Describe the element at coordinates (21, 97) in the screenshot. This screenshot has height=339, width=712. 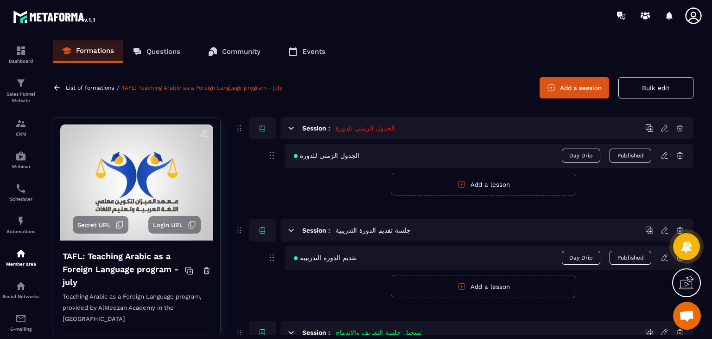
I see `p: Sales Funnel Website` at that location.